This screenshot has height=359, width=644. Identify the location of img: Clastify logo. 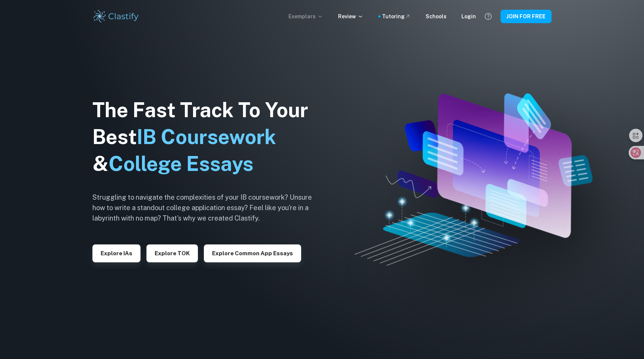
(116, 16).